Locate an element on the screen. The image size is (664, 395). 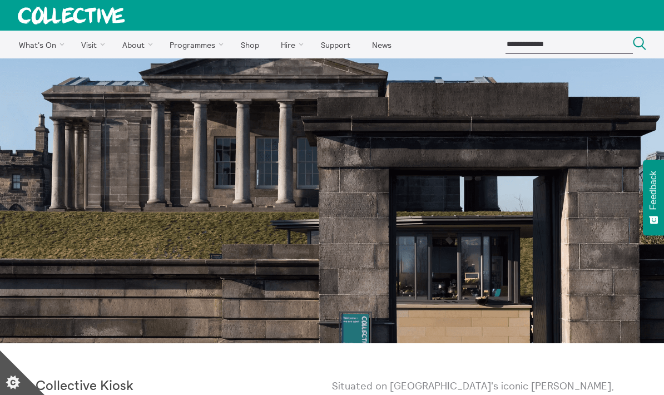
button: Feedback - Show survey is located at coordinates (654, 197).